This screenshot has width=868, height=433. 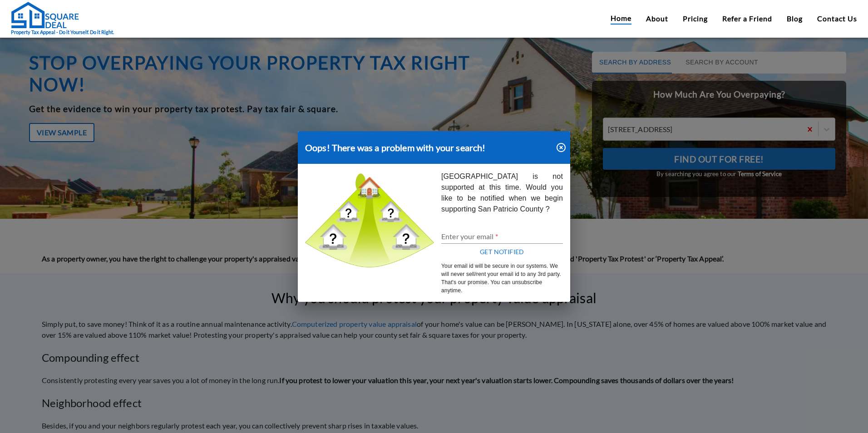 What do you see at coordinates (26, 57) in the screenshot?
I see `img: logo_Zg8I0qSkbAqR2WFHt3p6CTuqpyXMFPubPcD2OT02zFN43Cy9FUNNG3NEPhM_Q1qe_.png` at bounding box center [26, 57].